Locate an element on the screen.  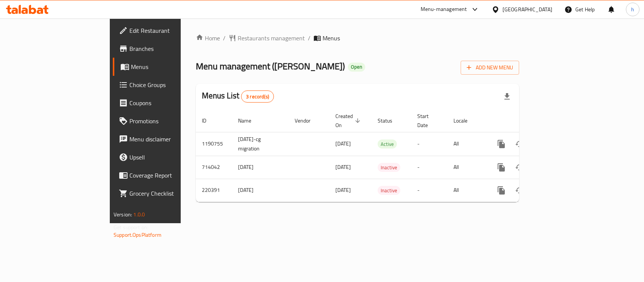
h2: Menus List is located at coordinates (237, 96).